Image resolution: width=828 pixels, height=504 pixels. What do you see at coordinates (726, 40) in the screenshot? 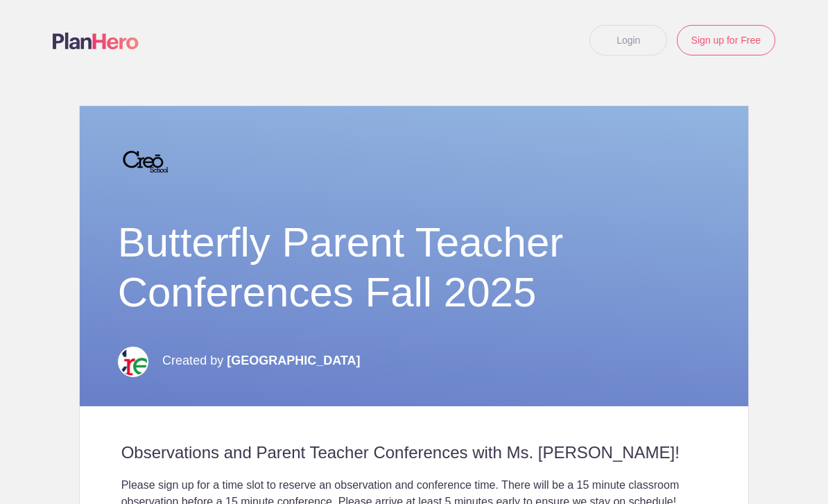
I see `a: Sign up for Free` at bounding box center [726, 40].